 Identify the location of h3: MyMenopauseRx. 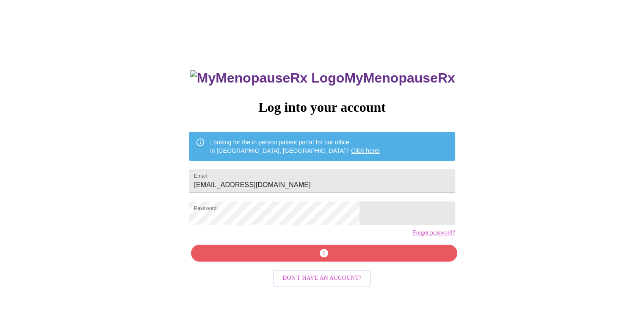
(323, 78).